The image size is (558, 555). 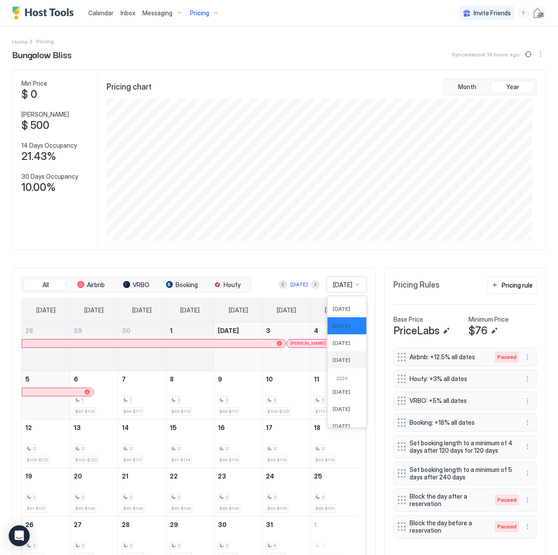 What do you see at coordinates (238, 427) in the screenshot?
I see `a: October 16, 2025` at bounding box center [238, 427].